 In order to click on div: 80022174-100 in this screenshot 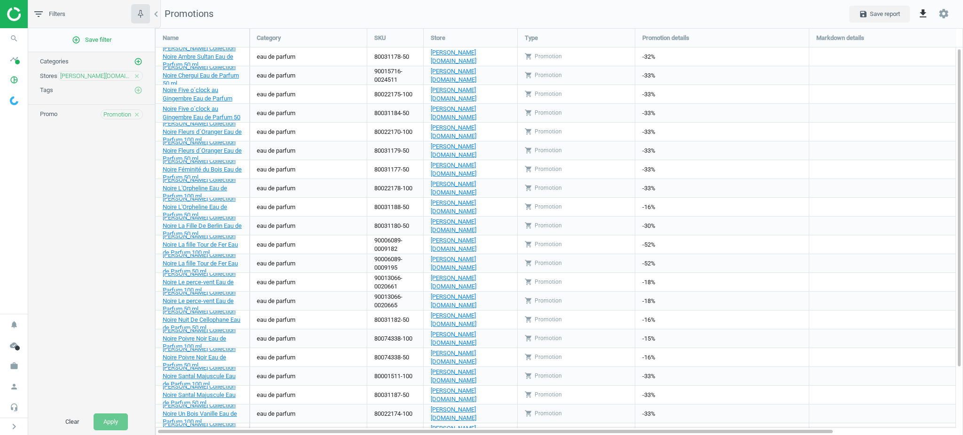, I will do `click(395, 414)`.